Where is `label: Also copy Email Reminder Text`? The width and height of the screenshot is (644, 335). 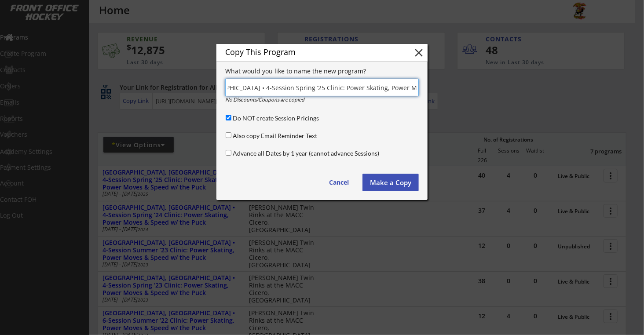 label: Also copy Email Reminder Text is located at coordinates (275, 135).